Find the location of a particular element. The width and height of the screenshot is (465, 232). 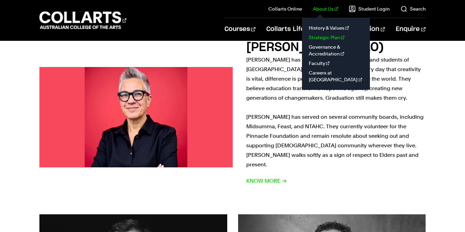

a: Collarts Online is located at coordinates (285, 9).